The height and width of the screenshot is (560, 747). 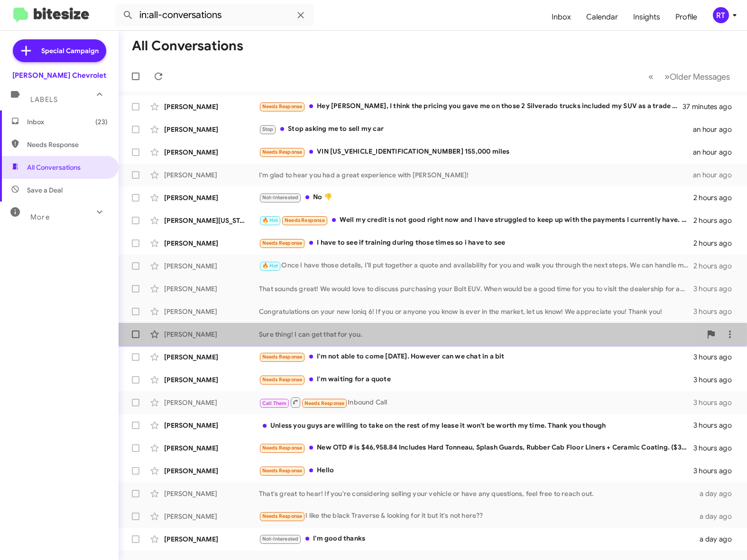 I want to click on a: Inbox, so click(x=561, y=17).